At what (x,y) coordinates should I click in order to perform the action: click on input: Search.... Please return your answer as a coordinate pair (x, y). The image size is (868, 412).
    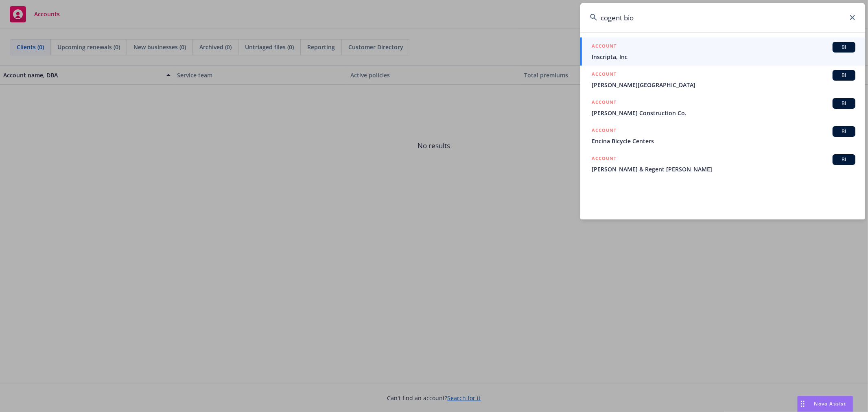
    Looking at the image, I should click on (723, 17).